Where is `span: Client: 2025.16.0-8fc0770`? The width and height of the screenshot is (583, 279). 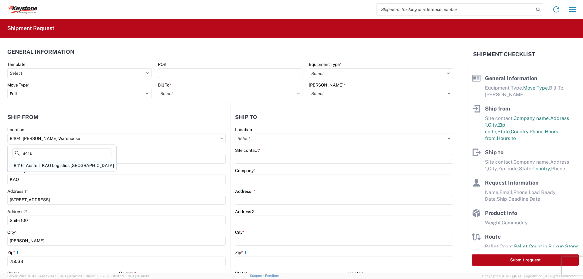
span: Client: 2025.16.0-8fc0770 is located at coordinates (117, 276).